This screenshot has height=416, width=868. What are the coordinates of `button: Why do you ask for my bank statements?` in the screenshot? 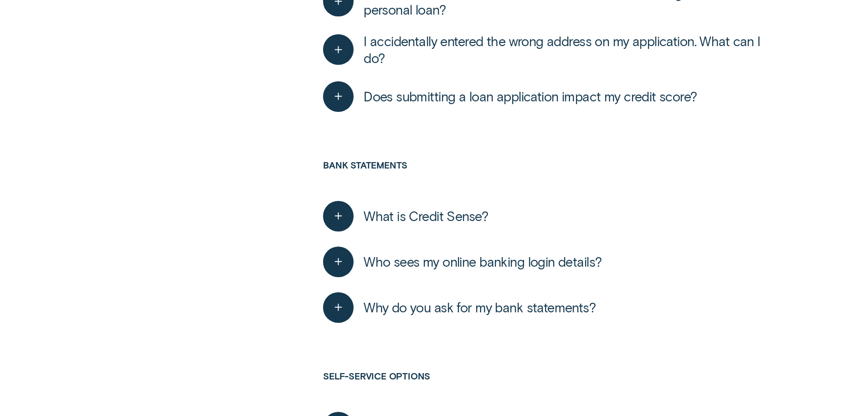 It's located at (459, 307).